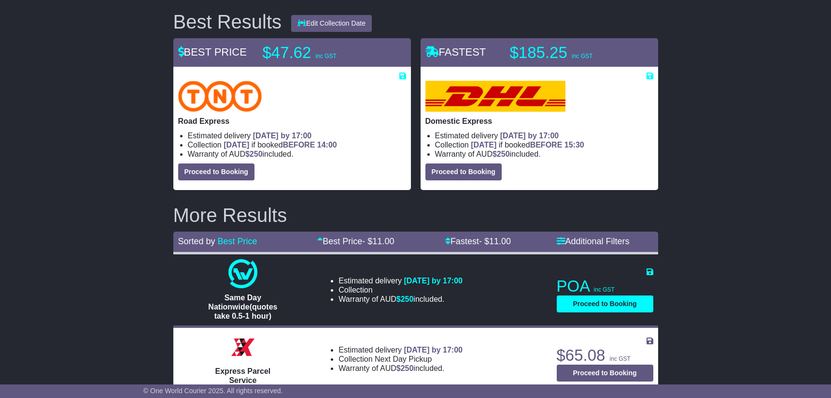 The image size is (831, 398). I want to click on a: Best Price, so click(238, 241).